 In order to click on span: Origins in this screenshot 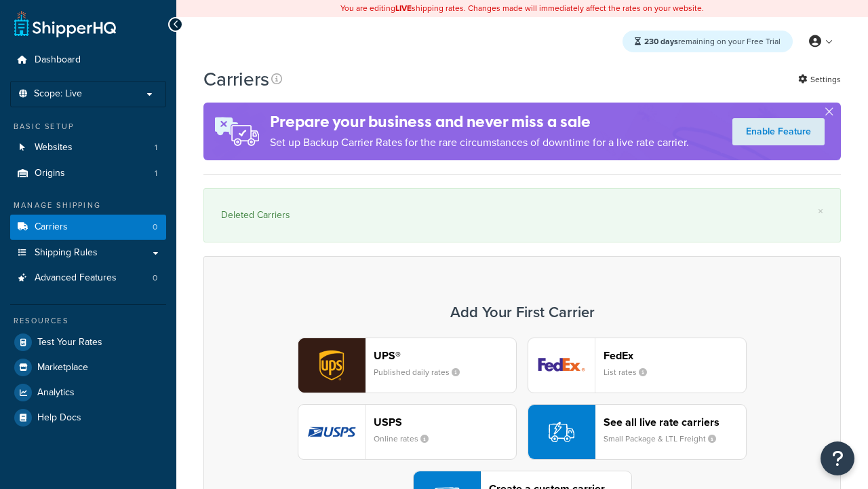, I will do `click(50, 173)`.